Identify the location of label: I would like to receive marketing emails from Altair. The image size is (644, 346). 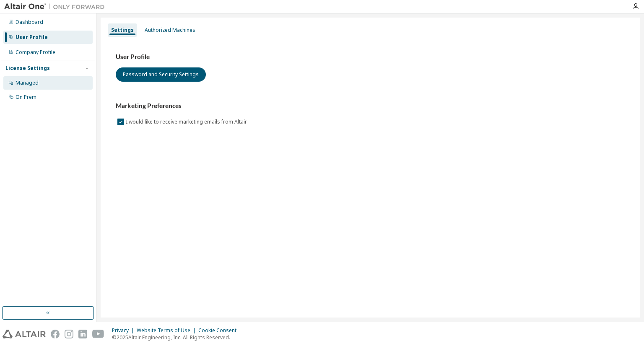
(187, 122).